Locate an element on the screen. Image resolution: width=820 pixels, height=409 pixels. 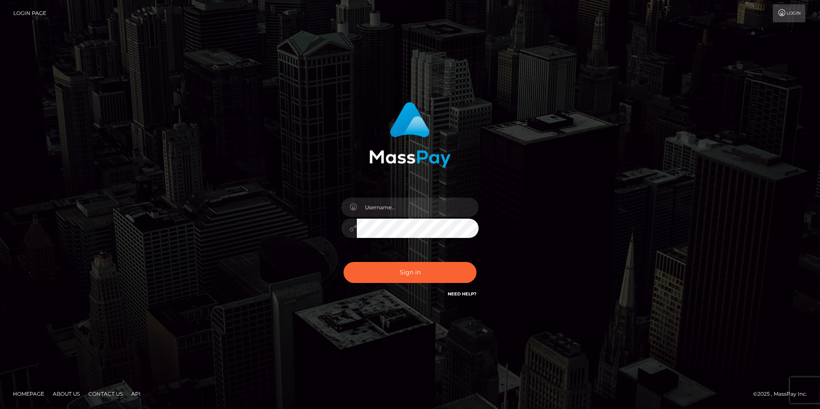
img: MassPay Login is located at coordinates (410, 135).